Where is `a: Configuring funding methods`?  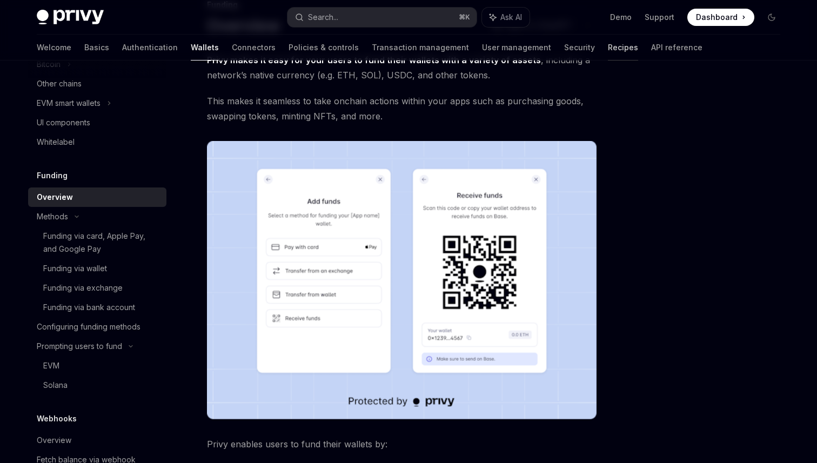
a: Configuring funding methods is located at coordinates (97, 327).